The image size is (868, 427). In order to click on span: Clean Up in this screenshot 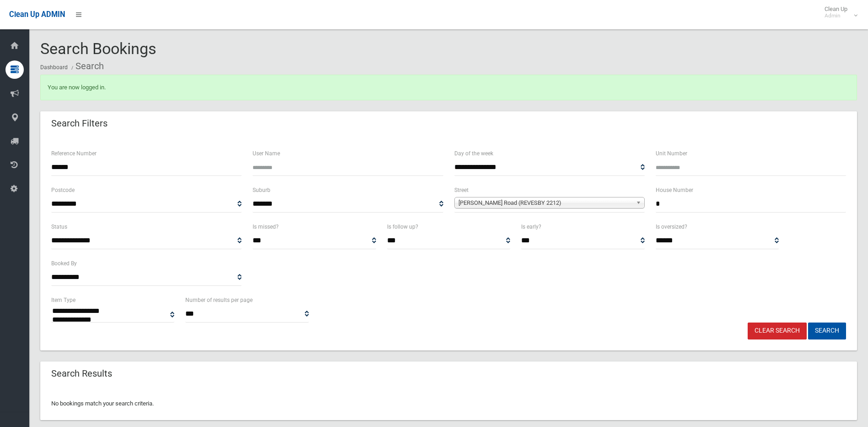, I will do `click(838, 12)`.